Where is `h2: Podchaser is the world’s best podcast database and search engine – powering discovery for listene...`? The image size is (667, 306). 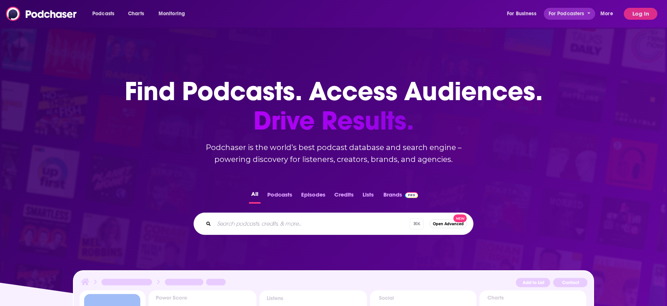 h2: Podchaser is the world’s best podcast database and search engine – powering discovery for listene... is located at coordinates (334, 153).